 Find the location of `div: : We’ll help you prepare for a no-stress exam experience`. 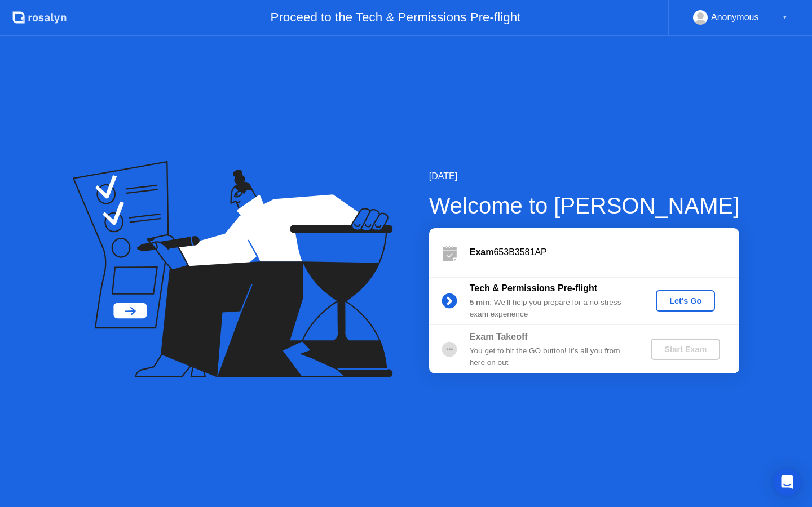

div: : We’ll help you prepare for a no-stress exam experience is located at coordinates (551, 309).